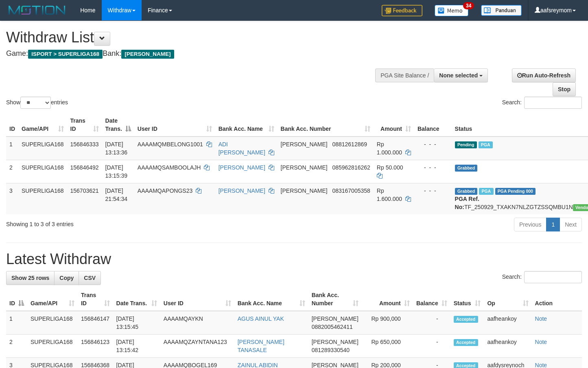  What do you see at coordinates (95, 323) in the screenshot?
I see `td: 156846147` at bounding box center [95, 323].